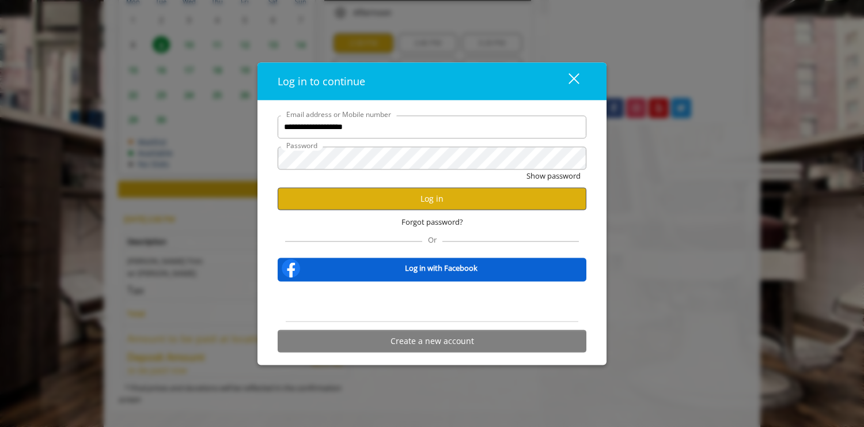 The height and width of the screenshot is (427, 864). Describe the element at coordinates (339, 114) in the screenshot. I see `label: Email address or Mobile number` at that location.